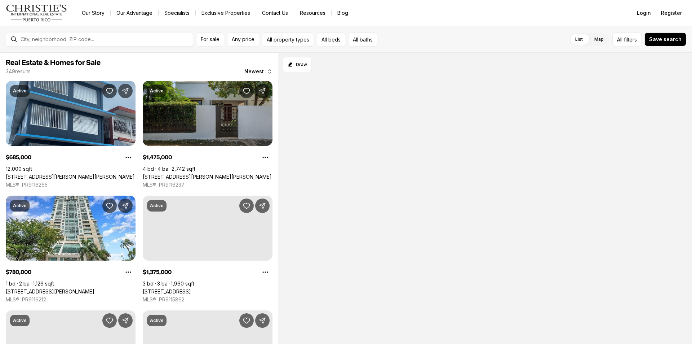 This screenshot has height=344, width=692. What do you see at coordinates (644, 13) in the screenshot?
I see `button: Login` at bounding box center [644, 13].